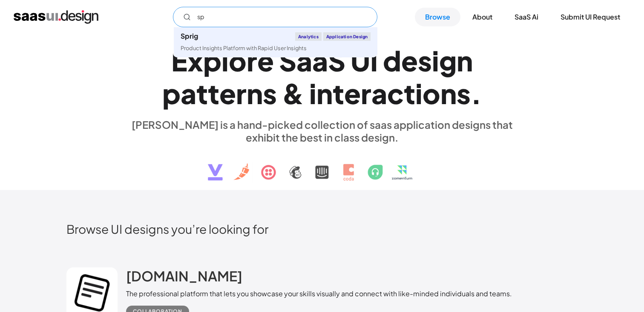 The image size is (644, 312). I want to click on form: Email Form, so click(275, 17).